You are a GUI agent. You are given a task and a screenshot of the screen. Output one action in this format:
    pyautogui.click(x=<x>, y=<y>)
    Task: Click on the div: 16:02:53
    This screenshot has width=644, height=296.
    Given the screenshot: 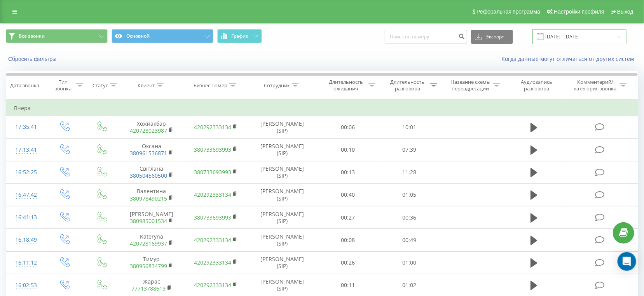 What is the action you would take?
    pyautogui.click(x=26, y=285)
    